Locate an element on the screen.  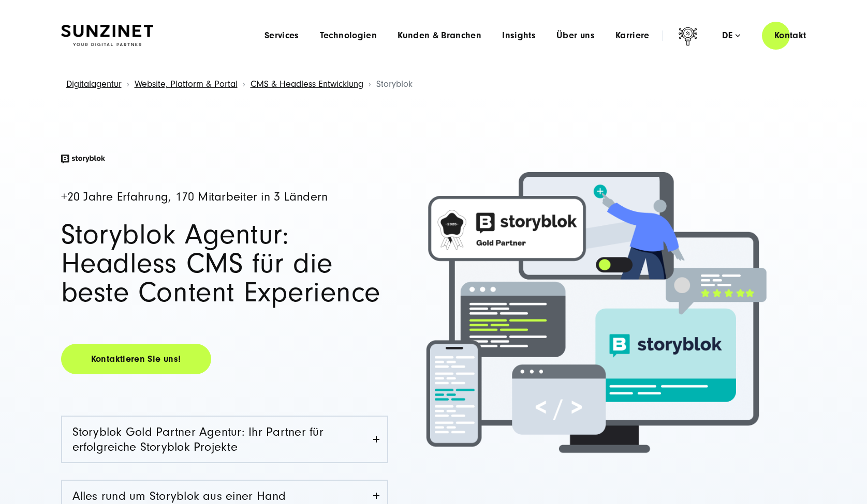
a: Digitalagentur is located at coordinates (94, 84).